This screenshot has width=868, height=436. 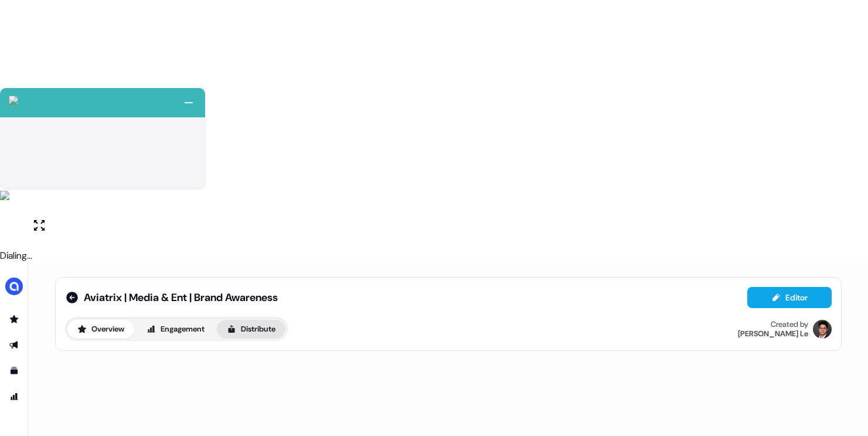 What do you see at coordinates (101, 329) in the screenshot?
I see `a: Overview` at bounding box center [101, 329].